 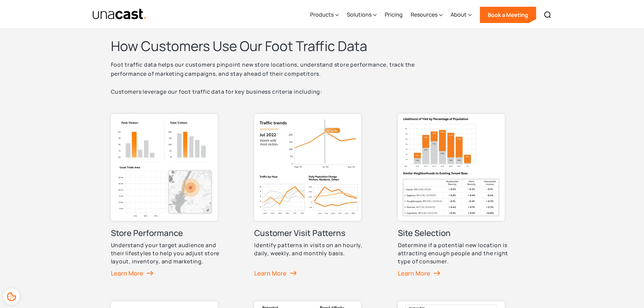 I want to click on a: home, so click(x=120, y=14).